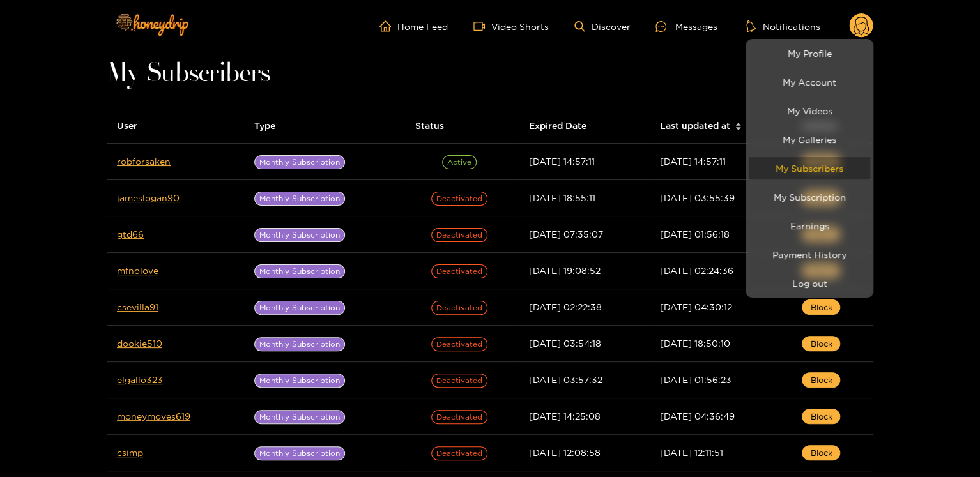 The height and width of the screenshot is (477, 980). Describe the element at coordinates (809, 53) in the screenshot. I see `a: My Profile` at that location.